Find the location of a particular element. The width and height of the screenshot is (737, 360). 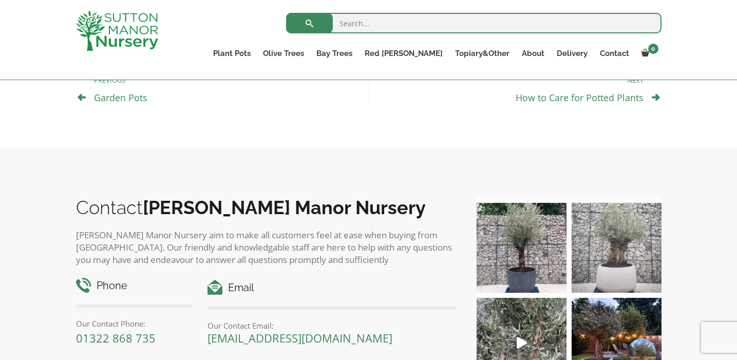

p: Next is located at coordinates (512, 80).